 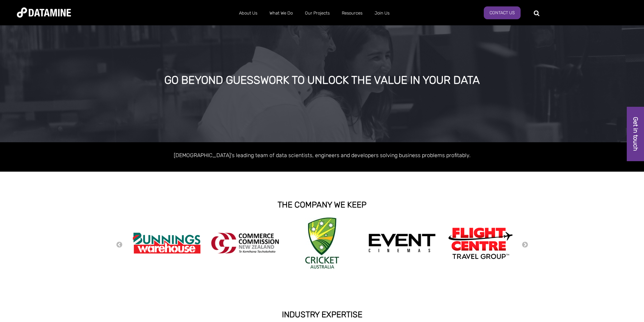 What do you see at coordinates (245, 243) in the screenshot?
I see `img: commercecommission` at bounding box center [245, 243].